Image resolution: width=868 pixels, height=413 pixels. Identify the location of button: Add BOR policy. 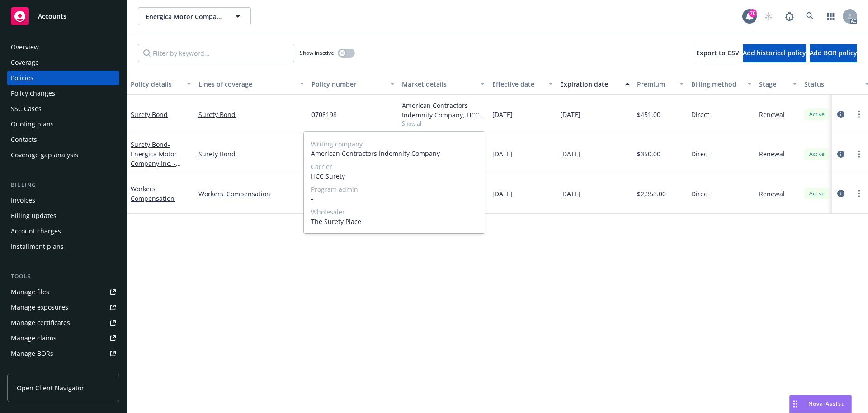
(834, 53).